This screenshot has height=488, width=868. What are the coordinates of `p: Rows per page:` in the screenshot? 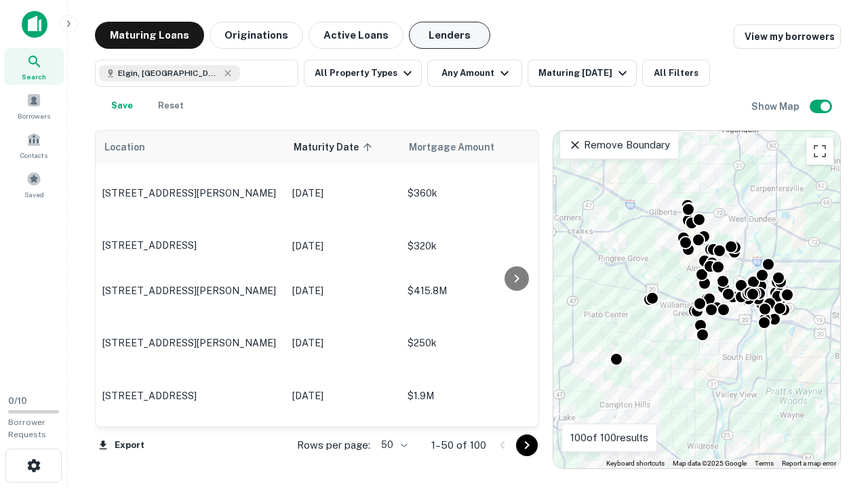 It's located at (334, 446).